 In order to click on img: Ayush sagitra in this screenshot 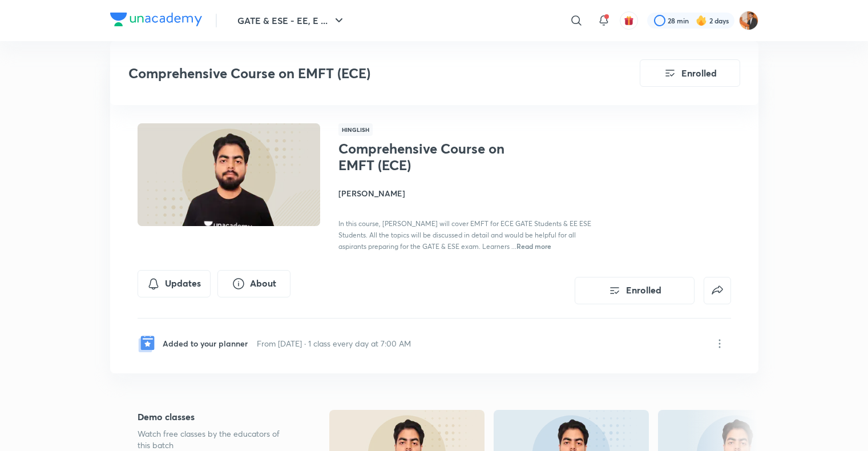, I will do `click(749, 21)`.